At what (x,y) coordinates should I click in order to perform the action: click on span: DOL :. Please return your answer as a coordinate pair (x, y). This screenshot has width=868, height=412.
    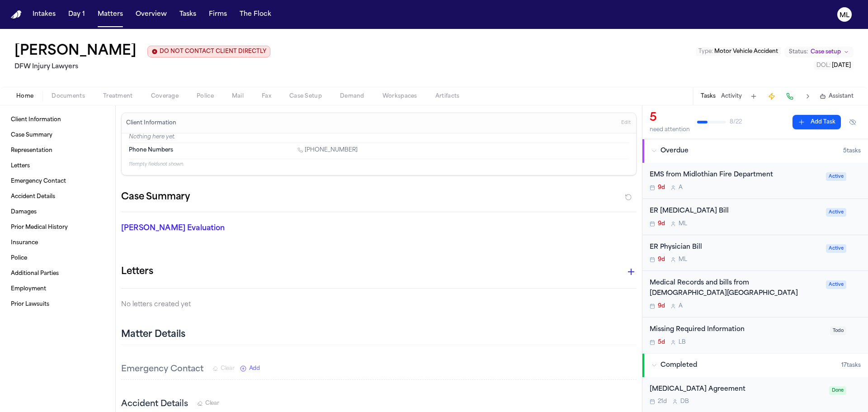
    Looking at the image, I should click on (823, 66).